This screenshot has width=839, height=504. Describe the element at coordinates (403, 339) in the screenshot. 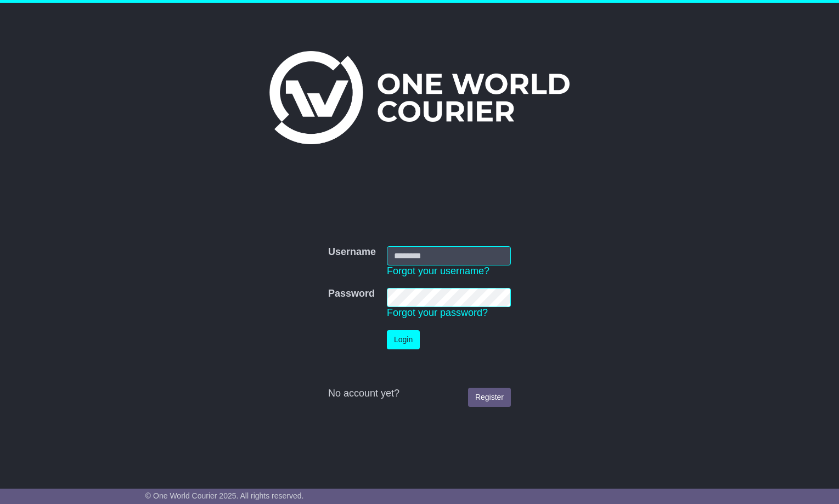

I see `button: Login` at that location.